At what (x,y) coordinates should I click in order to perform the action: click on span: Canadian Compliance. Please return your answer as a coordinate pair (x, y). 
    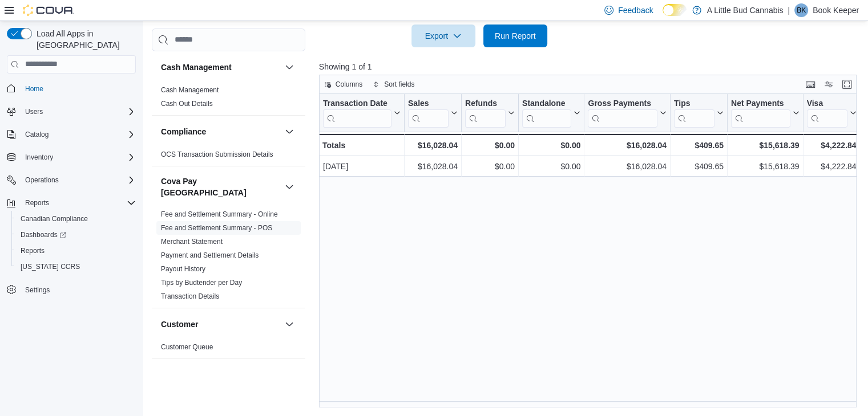
    Looking at the image, I should click on (76, 219).